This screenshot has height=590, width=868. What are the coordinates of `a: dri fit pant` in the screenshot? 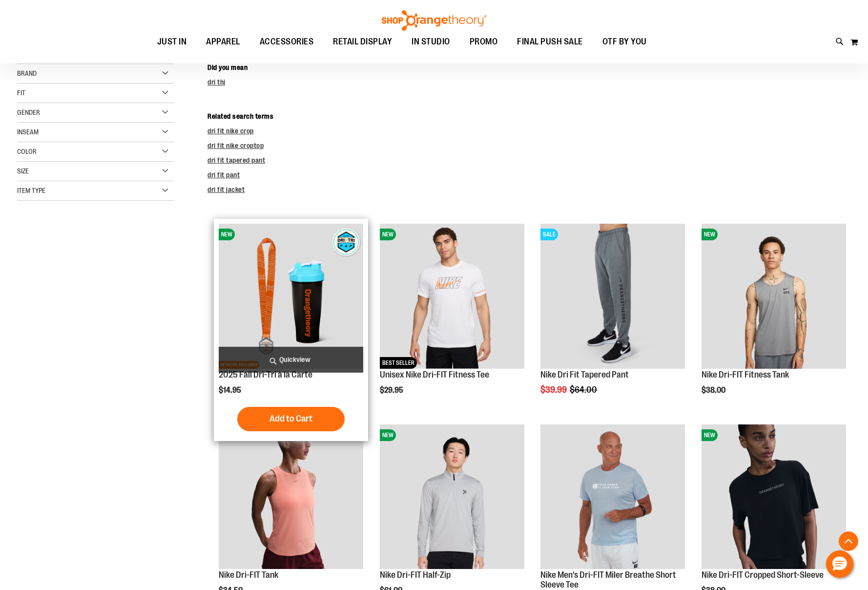 It's located at (223, 174).